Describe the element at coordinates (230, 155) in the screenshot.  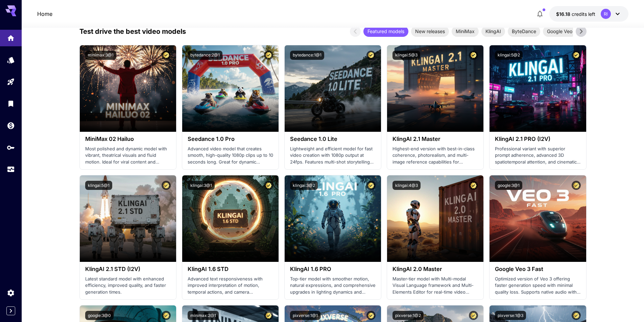
I see `p: Advanced video model that creates smooth, high-quality 1080p clips up to 10 seconds long. Great f...` at that location.